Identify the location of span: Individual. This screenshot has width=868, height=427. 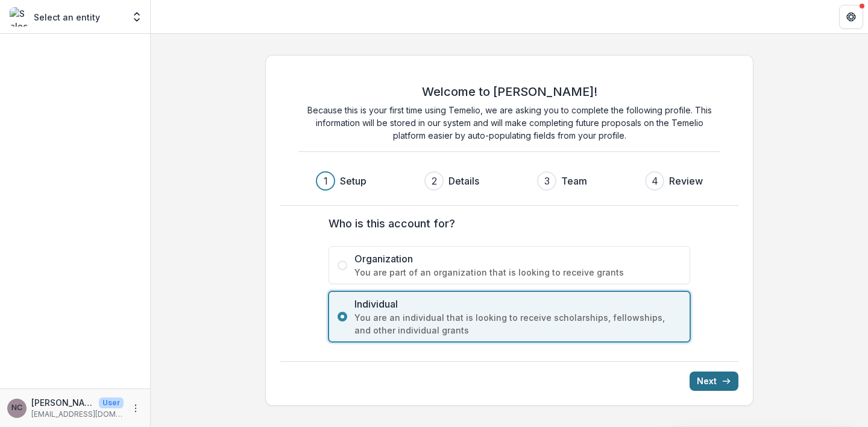
(518, 304).